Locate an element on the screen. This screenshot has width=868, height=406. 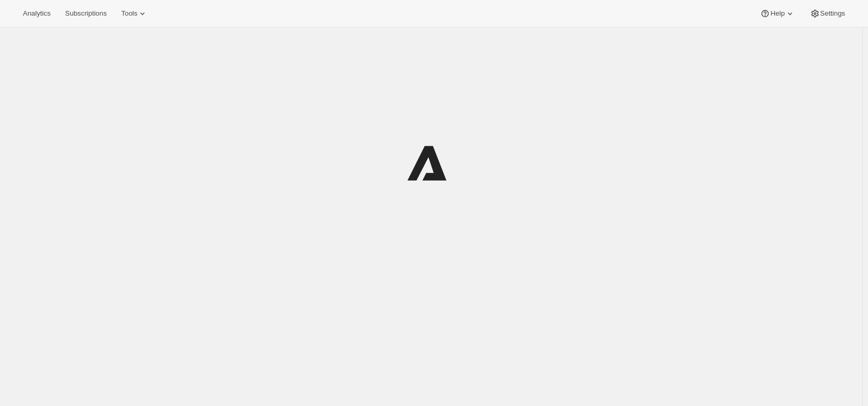
button: Settings is located at coordinates (828, 13).